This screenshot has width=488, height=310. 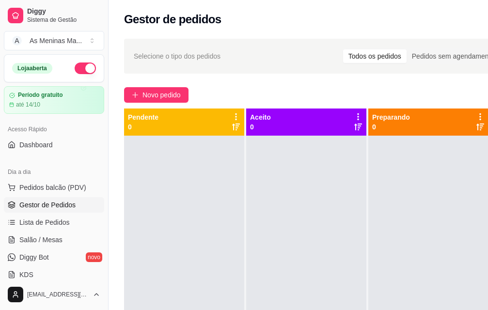 What do you see at coordinates (64, 12) in the screenshot?
I see `span: Diggy` at bounding box center [64, 12].